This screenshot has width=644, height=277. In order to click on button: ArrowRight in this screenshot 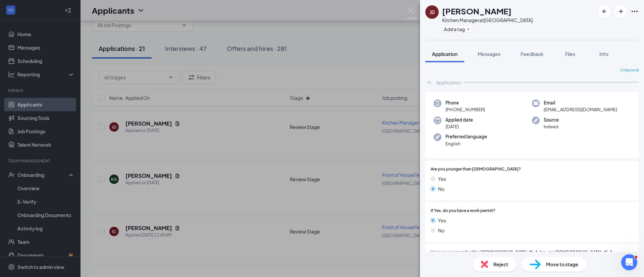, I will do `click(621, 11)`.